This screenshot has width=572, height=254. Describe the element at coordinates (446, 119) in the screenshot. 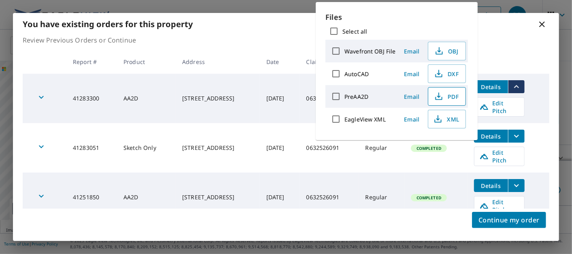

I see `span: XML` at that location.